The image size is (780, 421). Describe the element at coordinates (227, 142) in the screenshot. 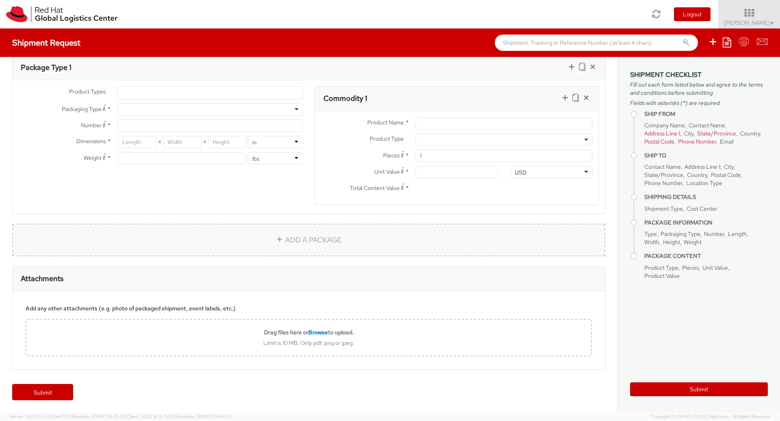

I see `input: Height` at that location.